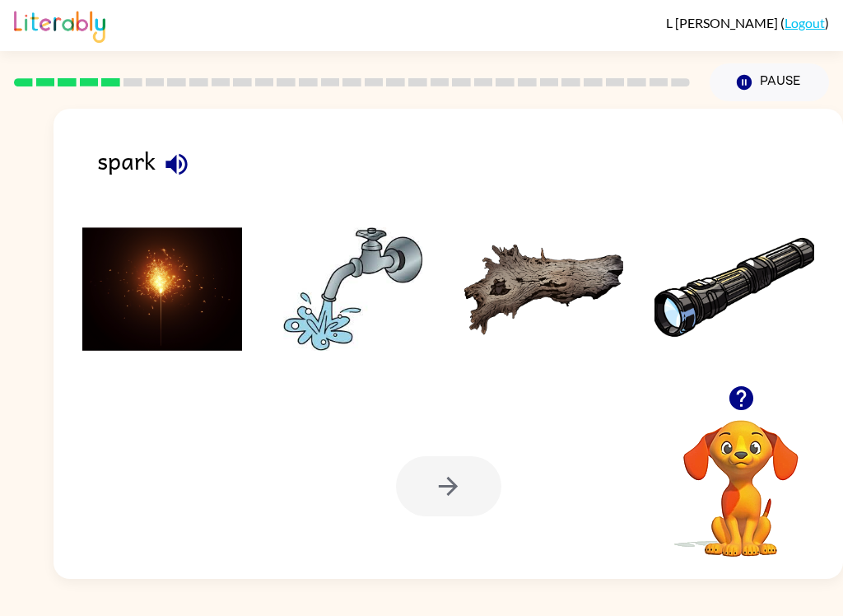 This screenshot has width=843, height=616. What do you see at coordinates (804, 22) in the screenshot?
I see `a: Logout` at bounding box center [804, 22].